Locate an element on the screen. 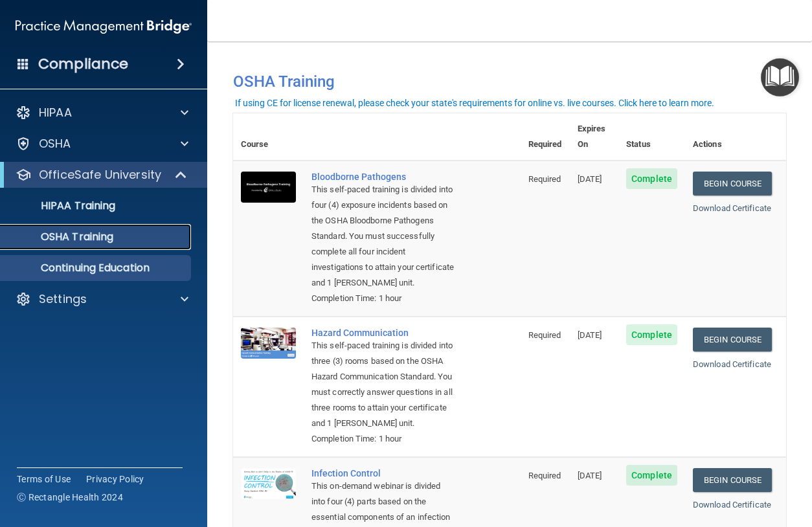 Image resolution: width=812 pixels, height=527 pixels. th: Actions is located at coordinates (736, 136).